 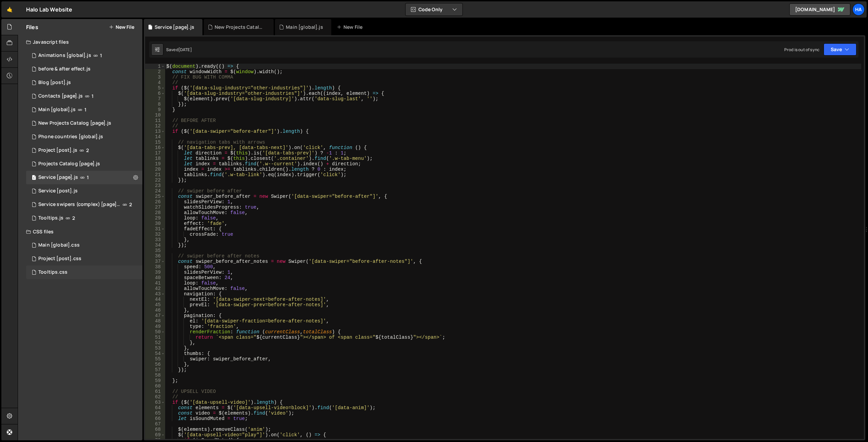 What do you see at coordinates (155, 278) in the screenshot?
I see `div: 40` at bounding box center [155, 278].